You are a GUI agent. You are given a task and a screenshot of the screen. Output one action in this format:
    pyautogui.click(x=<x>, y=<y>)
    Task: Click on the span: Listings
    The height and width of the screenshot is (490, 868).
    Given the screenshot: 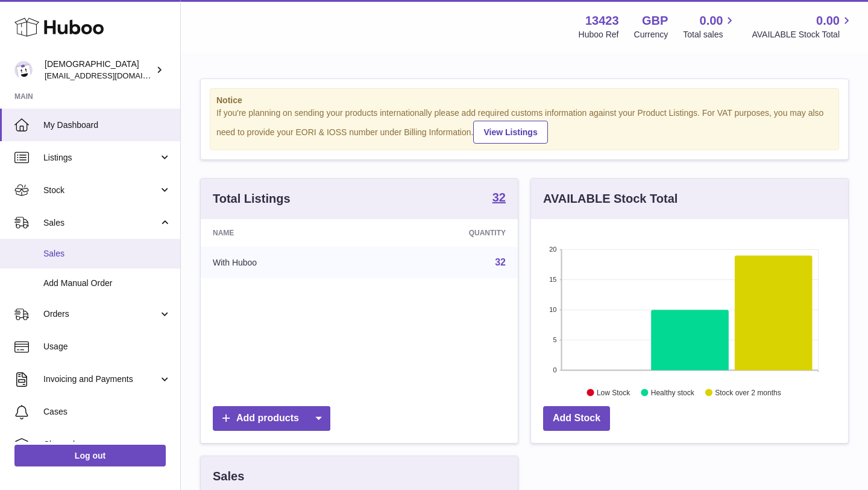 What is the action you would take?
    pyautogui.click(x=100, y=158)
    